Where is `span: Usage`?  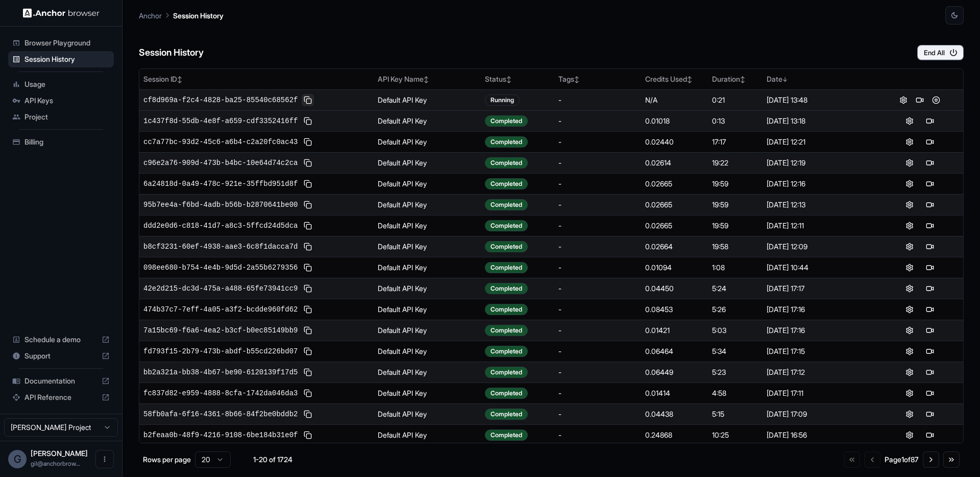 span: Usage is located at coordinates (67, 84).